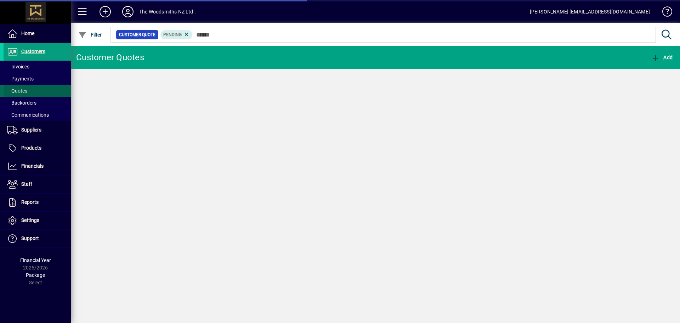  What do you see at coordinates (110, 57) in the screenshot?
I see `div: Customer Quotes` at bounding box center [110, 57].